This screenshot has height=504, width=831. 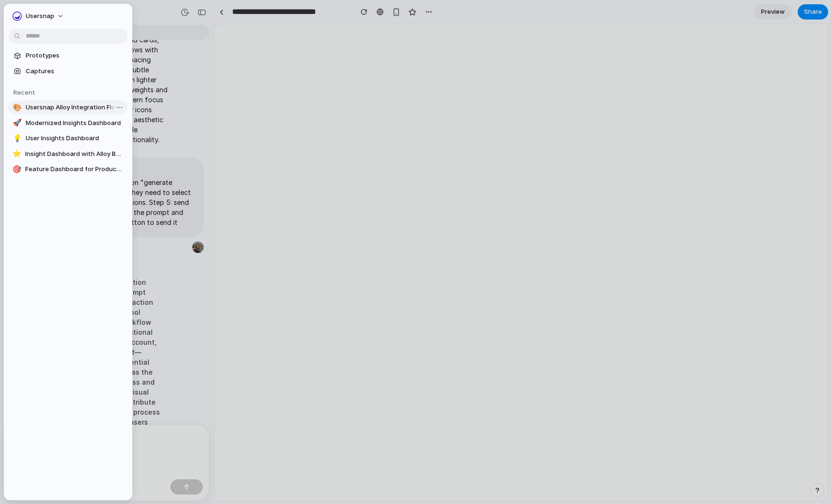 I want to click on span: User Insights Dashboard, so click(x=74, y=138).